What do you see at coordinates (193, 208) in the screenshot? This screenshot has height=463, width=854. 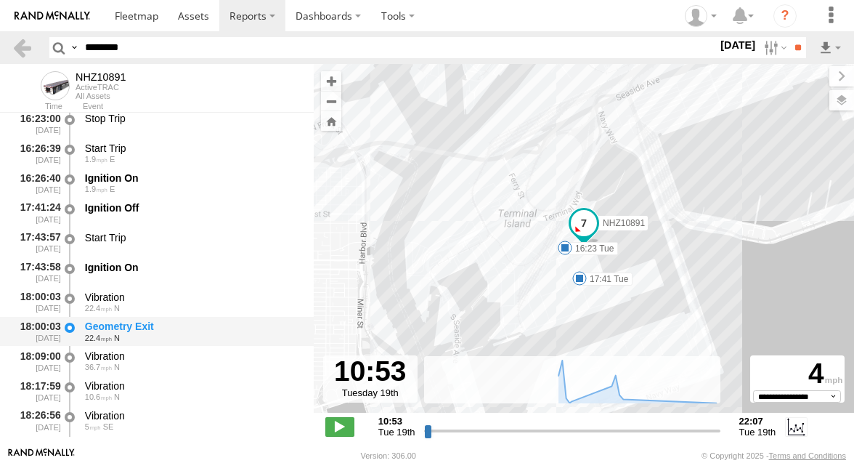 I see `div: Ignition Off` at bounding box center [193, 208].